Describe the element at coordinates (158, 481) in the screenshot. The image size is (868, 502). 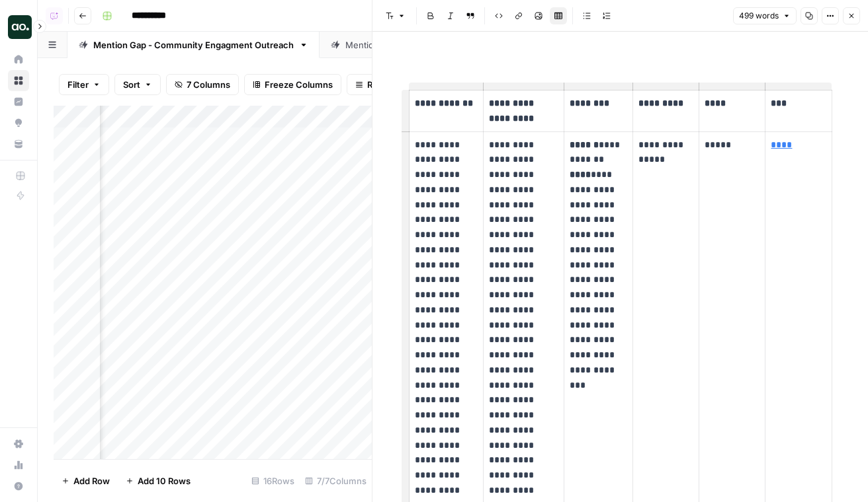
I see `button: Add 10 Rows` at that location.